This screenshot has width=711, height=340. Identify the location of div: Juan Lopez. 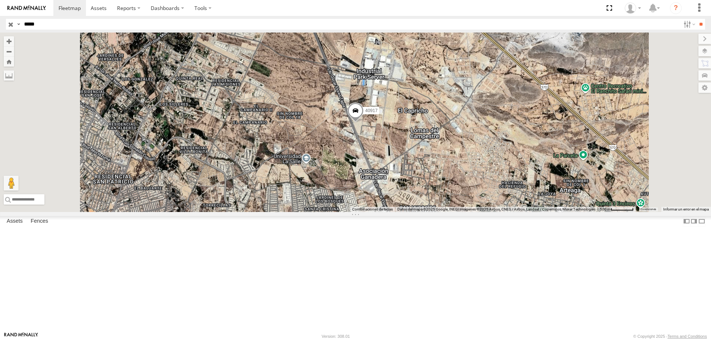
(633, 8).